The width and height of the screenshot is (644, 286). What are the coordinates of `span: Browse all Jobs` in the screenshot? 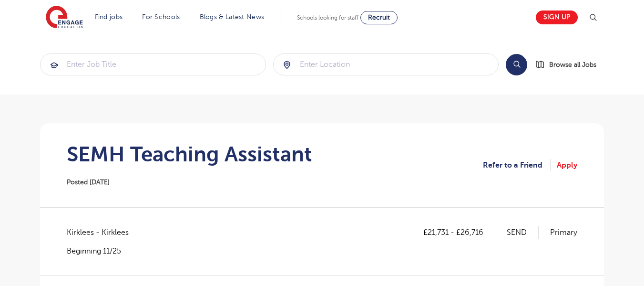 It's located at (573, 64).